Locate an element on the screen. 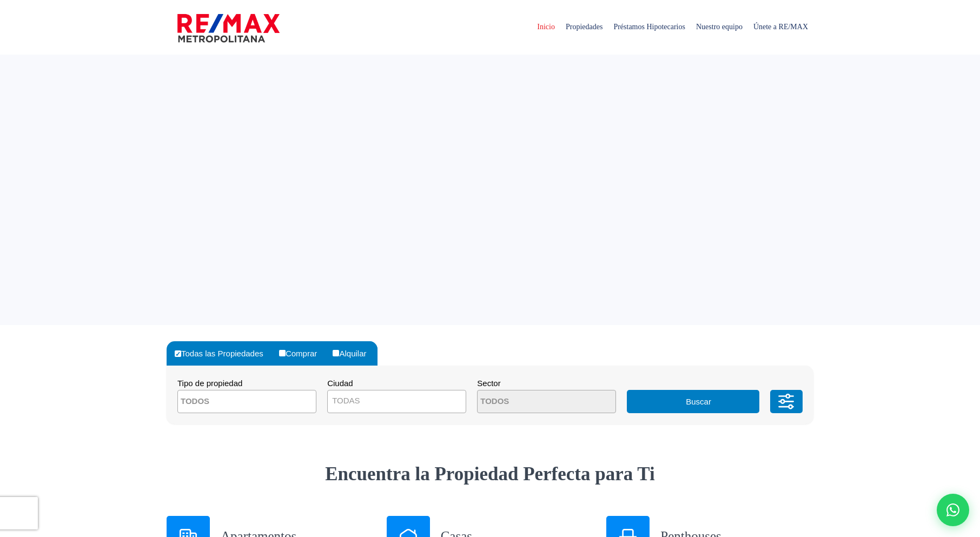  input: Alquilar is located at coordinates (336, 353).